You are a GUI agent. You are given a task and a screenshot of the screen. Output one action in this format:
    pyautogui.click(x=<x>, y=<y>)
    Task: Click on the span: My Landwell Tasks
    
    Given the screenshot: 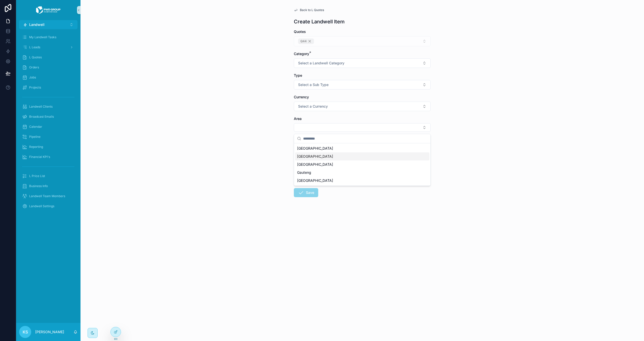 What is the action you would take?
    pyautogui.click(x=43, y=37)
    